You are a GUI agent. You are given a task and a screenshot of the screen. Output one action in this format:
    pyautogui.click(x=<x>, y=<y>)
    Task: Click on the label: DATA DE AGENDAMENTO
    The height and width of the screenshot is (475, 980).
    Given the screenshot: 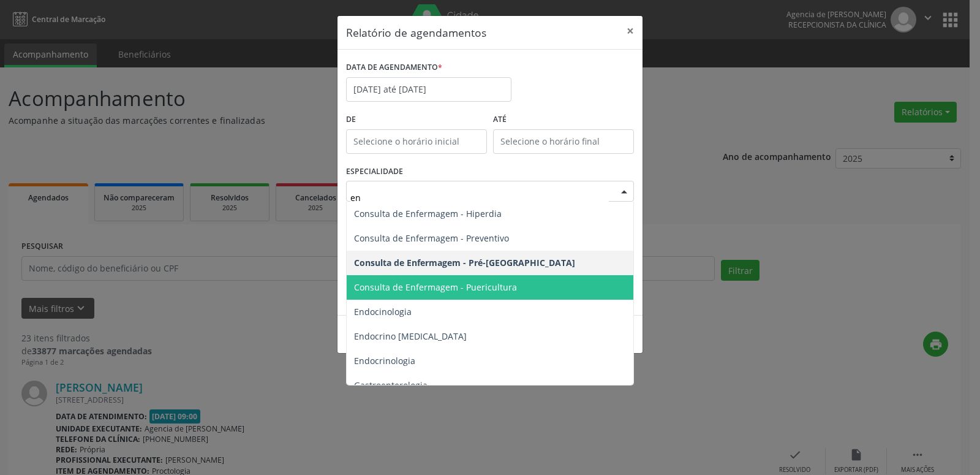 What is the action you would take?
    pyautogui.click(x=394, y=68)
    